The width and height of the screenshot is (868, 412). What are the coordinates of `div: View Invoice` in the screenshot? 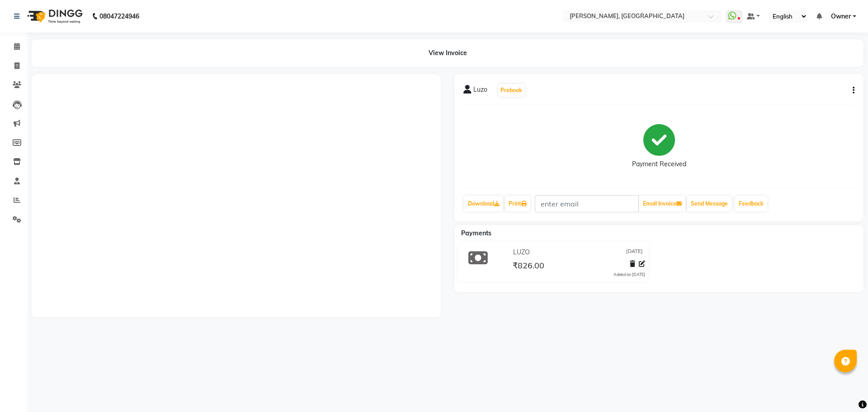 It's located at (448, 53).